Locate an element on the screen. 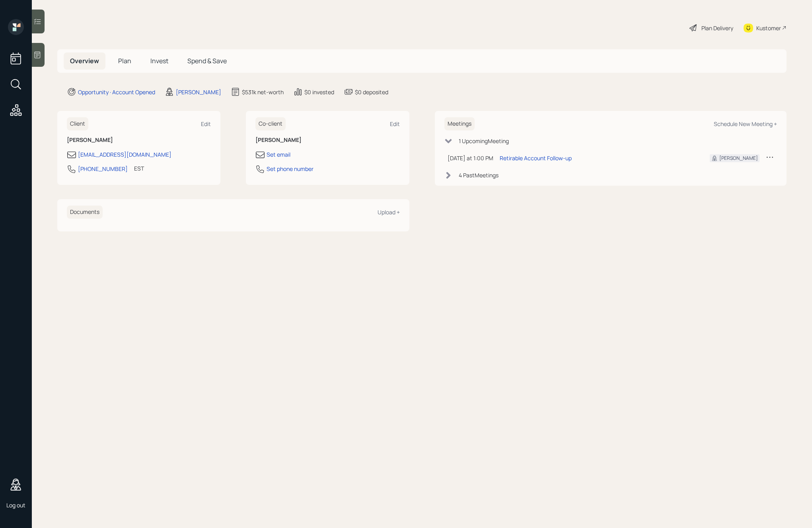 The height and width of the screenshot is (528, 812). div: Opportunity · Account Opened is located at coordinates (116, 92).